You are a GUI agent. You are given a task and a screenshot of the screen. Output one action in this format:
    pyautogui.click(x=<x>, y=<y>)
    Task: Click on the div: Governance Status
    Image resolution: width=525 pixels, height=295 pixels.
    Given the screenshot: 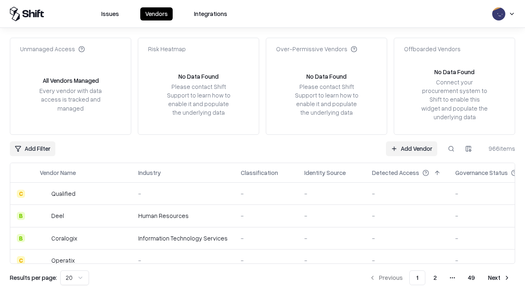 What is the action you would take?
    pyautogui.click(x=482, y=173)
    